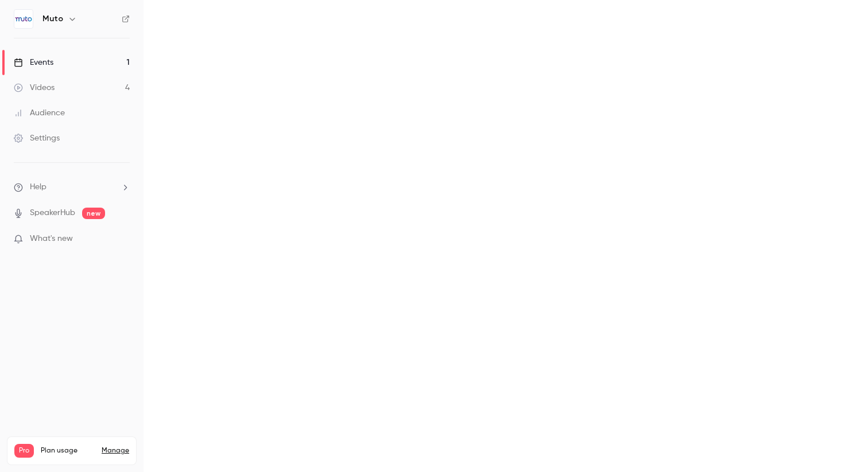  Describe the element at coordinates (115, 451) in the screenshot. I see `a: Manage` at that location.